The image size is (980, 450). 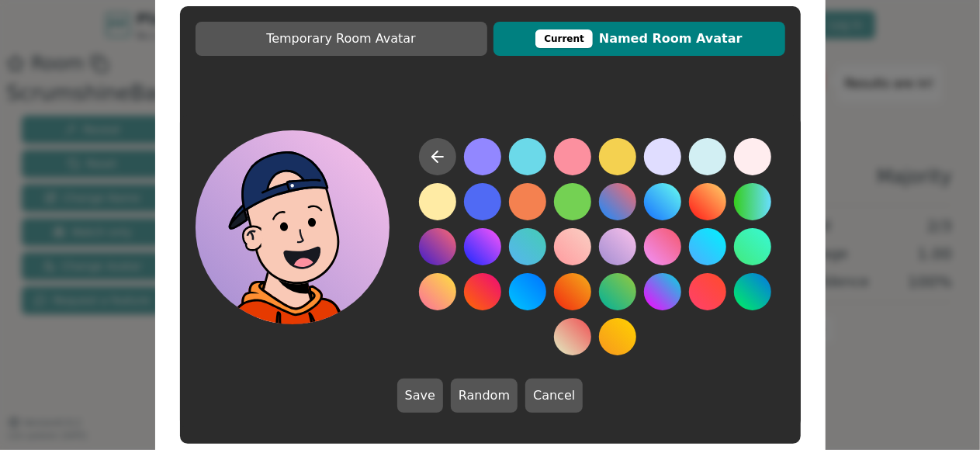 What do you see at coordinates (342, 39) in the screenshot?
I see `button: Temporary Room Avatar` at bounding box center [342, 39].